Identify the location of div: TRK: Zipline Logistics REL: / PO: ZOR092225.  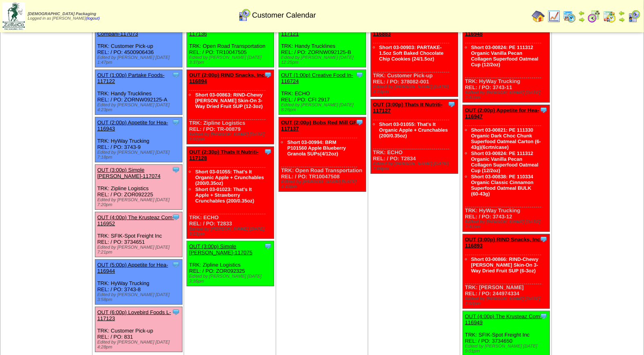
(138, 187).